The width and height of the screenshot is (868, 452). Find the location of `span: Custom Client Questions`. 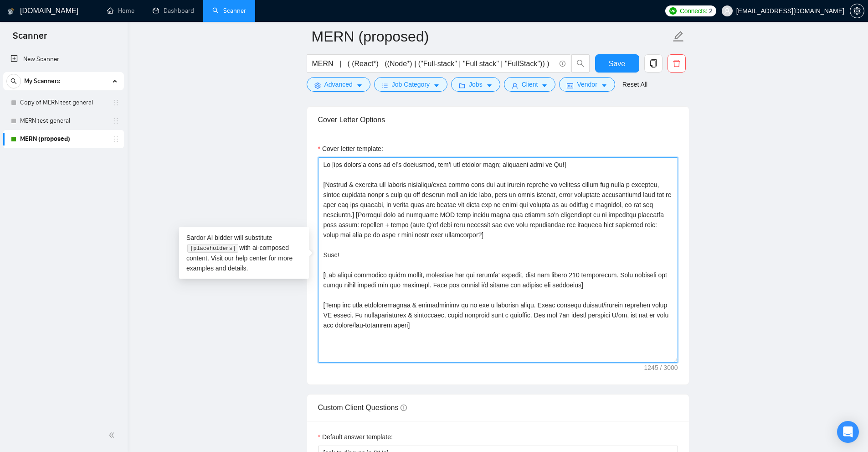

span: Custom Client Questions is located at coordinates (362, 407).